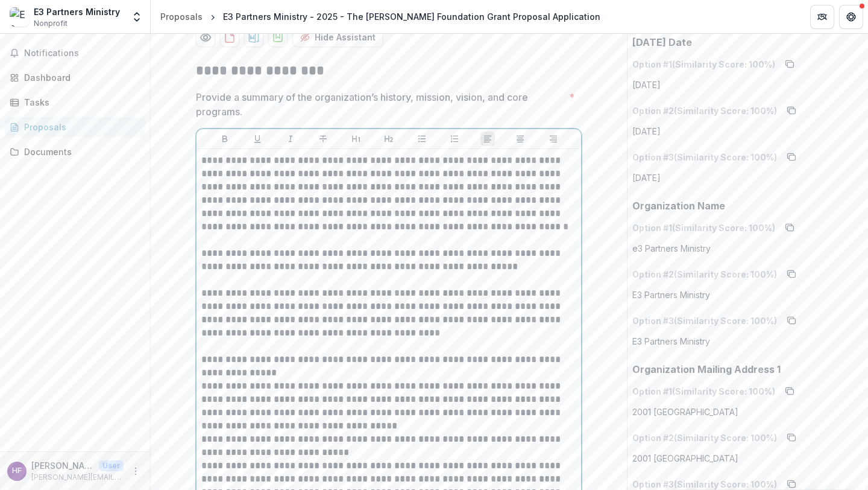 The width and height of the screenshot is (868, 490). What do you see at coordinates (553, 139) in the screenshot?
I see `button: Align Right` at bounding box center [553, 139].